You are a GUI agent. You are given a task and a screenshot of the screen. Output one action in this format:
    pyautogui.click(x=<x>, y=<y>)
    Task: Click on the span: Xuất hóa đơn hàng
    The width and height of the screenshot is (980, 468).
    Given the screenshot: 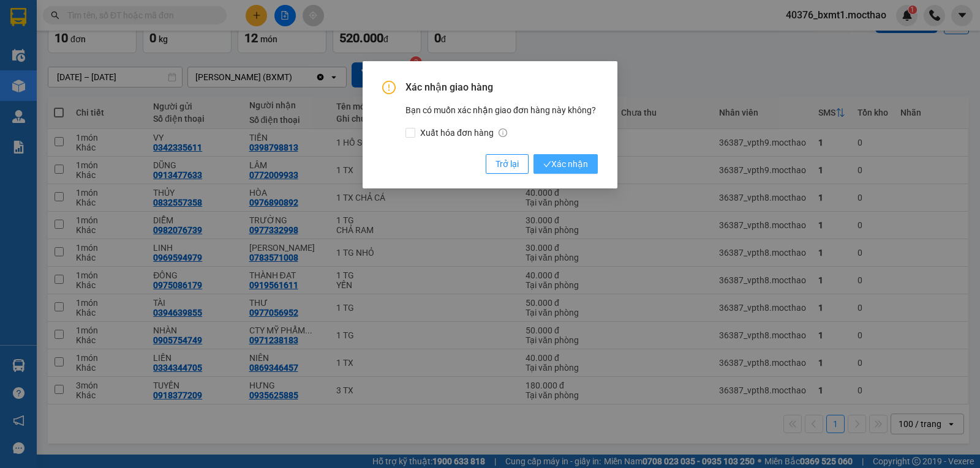 What is the action you would take?
    pyautogui.click(x=464, y=133)
    